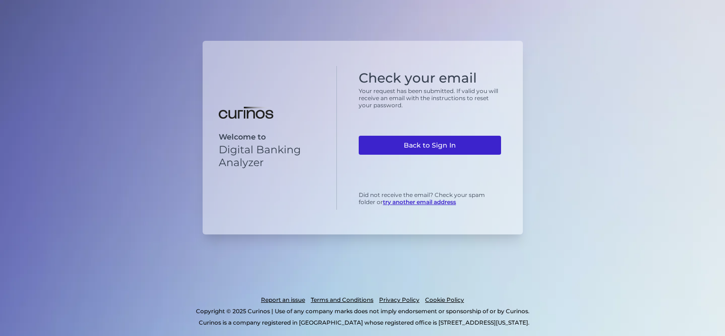 This screenshot has height=336, width=725. Describe the element at coordinates (430, 78) in the screenshot. I see `h1: Check your email` at that location.